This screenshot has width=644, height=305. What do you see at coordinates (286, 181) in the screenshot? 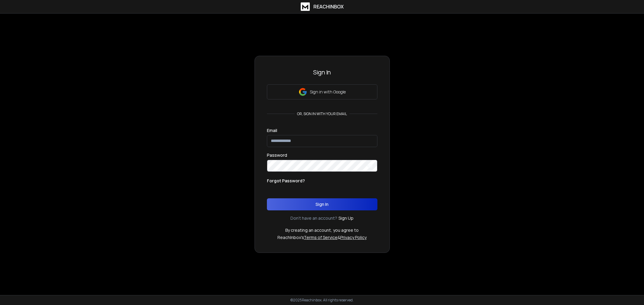
I see `p: Forgot Password?` at bounding box center [286, 181].